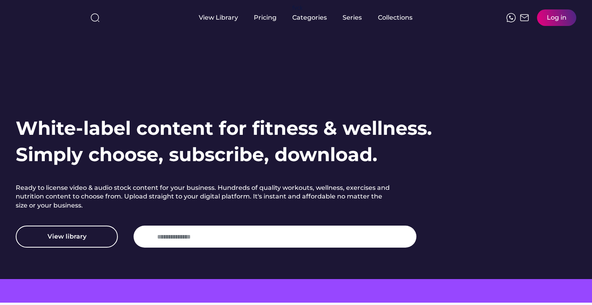 The image size is (592, 305). What do you see at coordinates (310, 18) in the screenshot?
I see `div: Categories` at bounding box center [310, 18].